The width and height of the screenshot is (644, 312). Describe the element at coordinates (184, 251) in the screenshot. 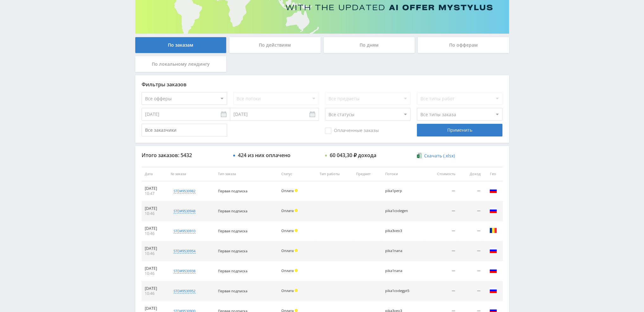

I see `div: std#9530954` at that location.